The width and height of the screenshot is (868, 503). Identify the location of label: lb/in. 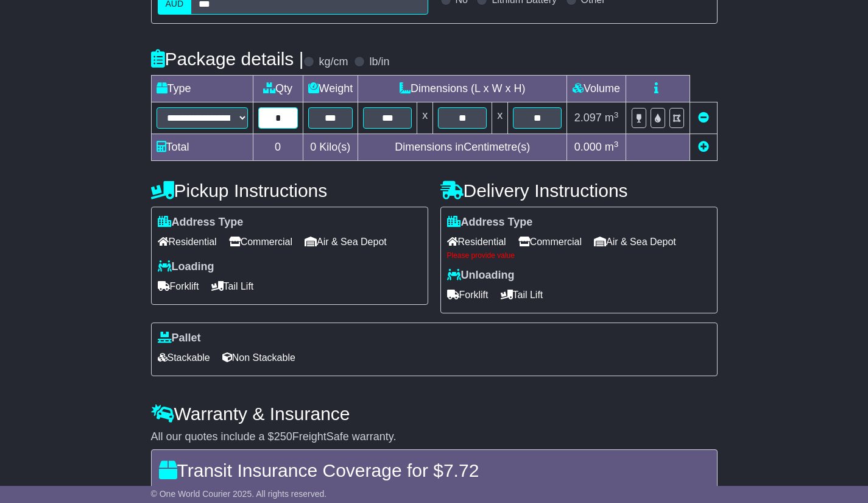
(379, 62).